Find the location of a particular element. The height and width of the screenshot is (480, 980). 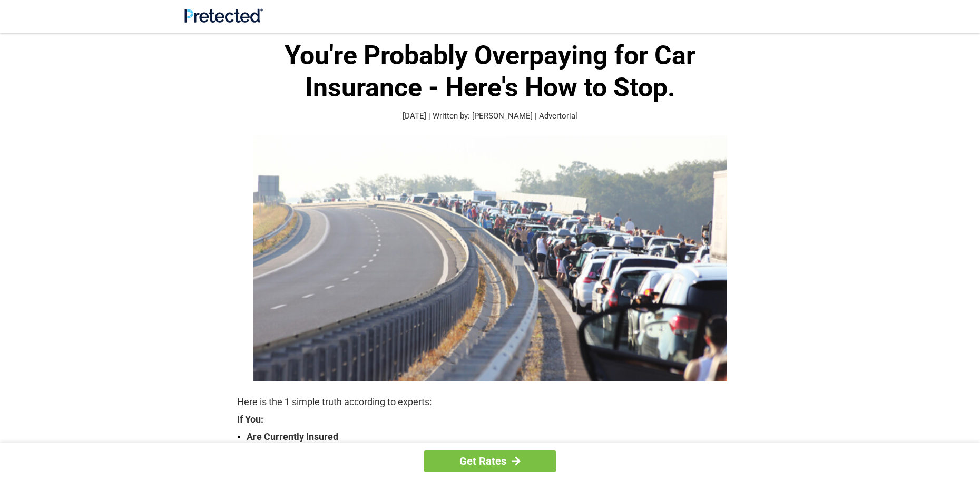

strong: If You: is located at coordinates (490, 419).